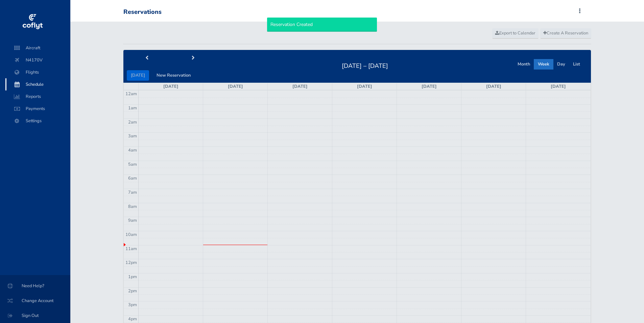 The height and width of the screenshot is (323, 644). I want to click on span: Reports, so click(38, 96).